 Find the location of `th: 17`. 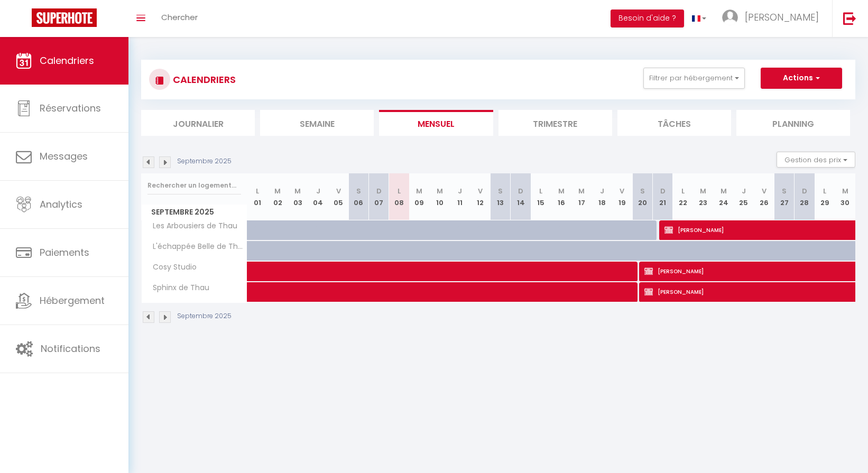

th: 17 is located at coordinates (581, 197).